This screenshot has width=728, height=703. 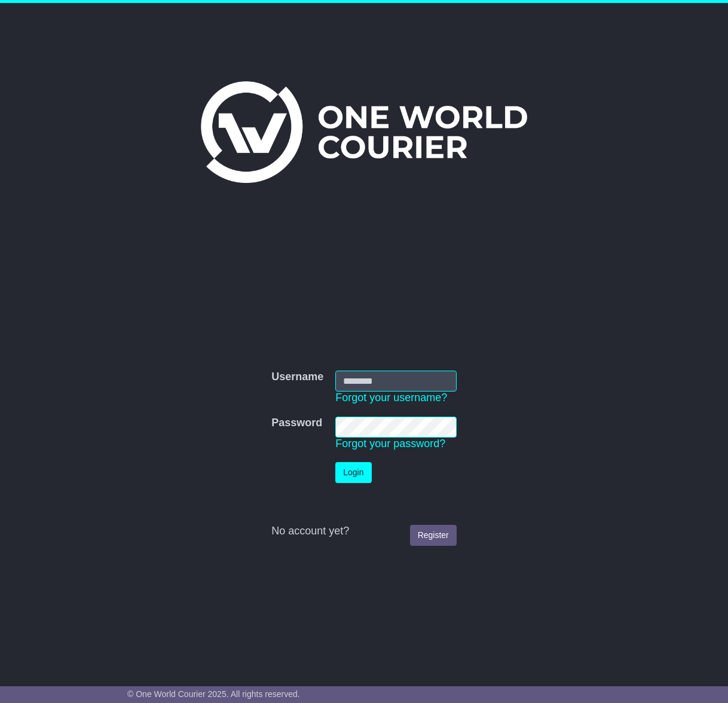 I want to click on a: Forgot your username?, so click(x=391, y=397).